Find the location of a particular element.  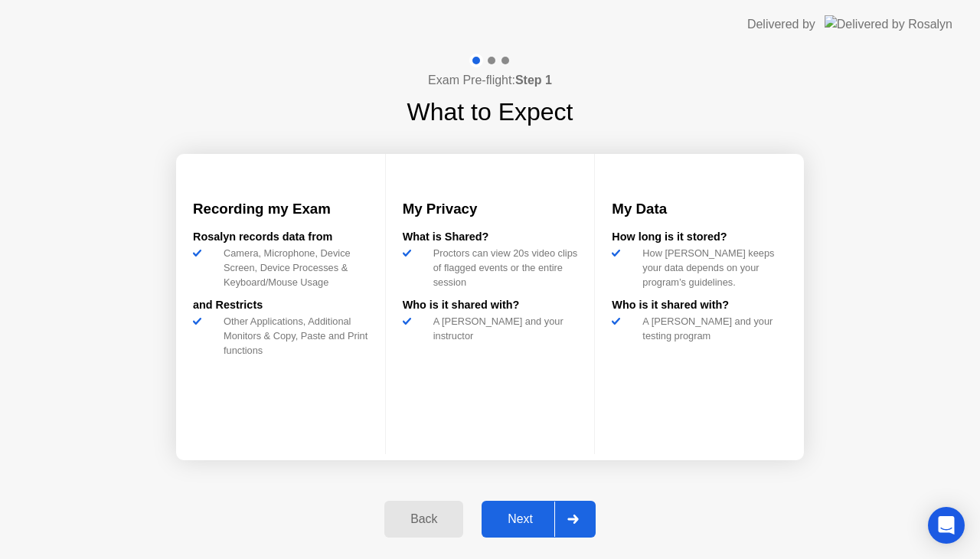

div: How long is it stored? is located at coordinates (699, 237).